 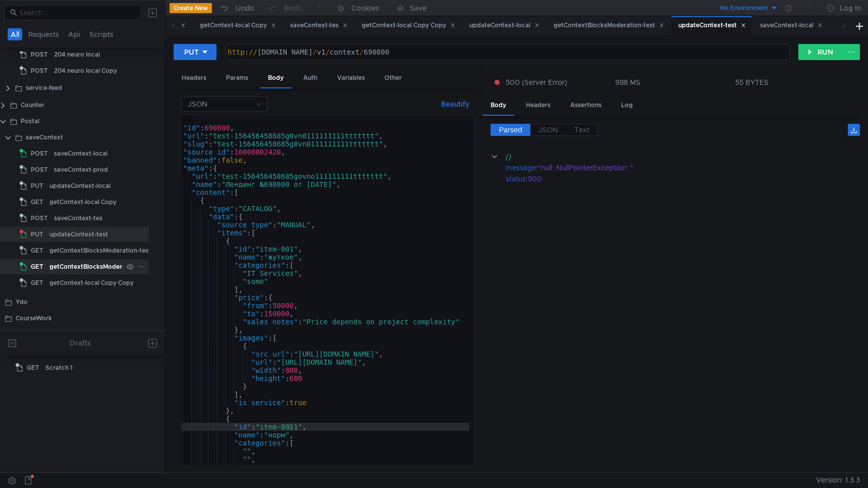 I want to click on span: 500 (Server Error), so click(x=536, y=83).